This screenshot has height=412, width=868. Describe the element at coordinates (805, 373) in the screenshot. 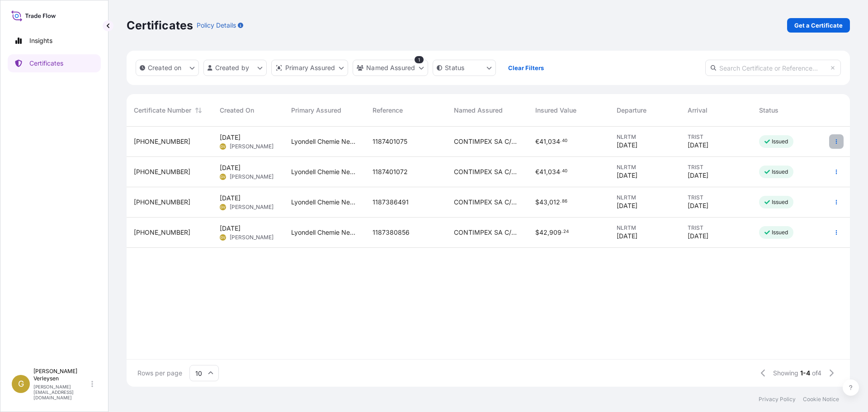

I see `span: 1-4` at that location.